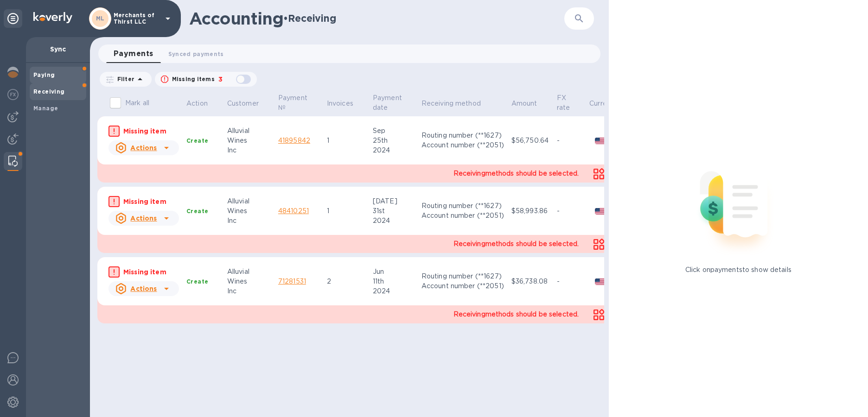 Image resolution: width=868 pixels, height=417 pixels. I want to click on p: FX rate, so click(563, 103).